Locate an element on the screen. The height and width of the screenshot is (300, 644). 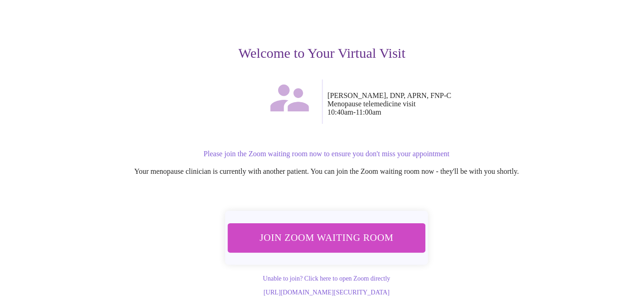
h3: Welcome to Your Virtual Visit is located at coordinates (322, 53).